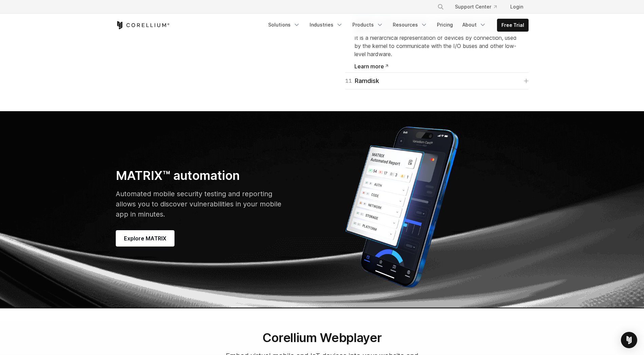 Image resolution: width=644 pixels, height=355 pixels. I want to click on a: About, so click(475, 25).